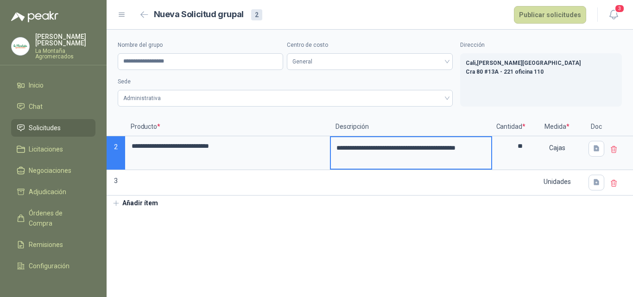 The height and width of the screenshot is (297, 633). Describe the element at coordinates (116, 153) in the screenshot. I see `p: 2` at that location.